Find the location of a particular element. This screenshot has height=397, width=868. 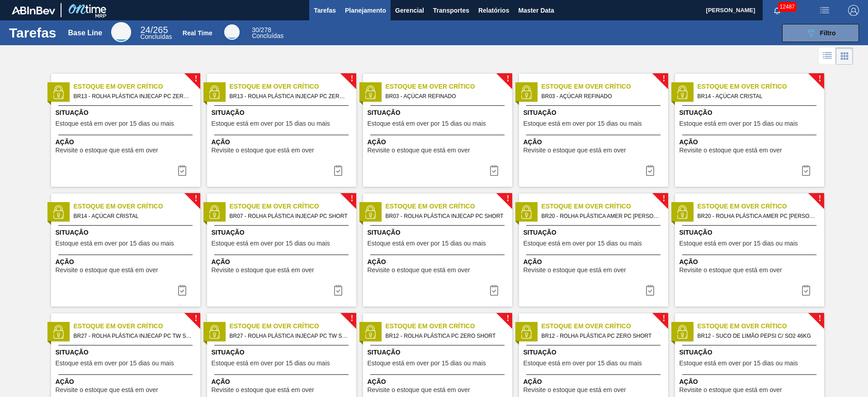

div: Visão em Cards is located at coordinates (845, 56).